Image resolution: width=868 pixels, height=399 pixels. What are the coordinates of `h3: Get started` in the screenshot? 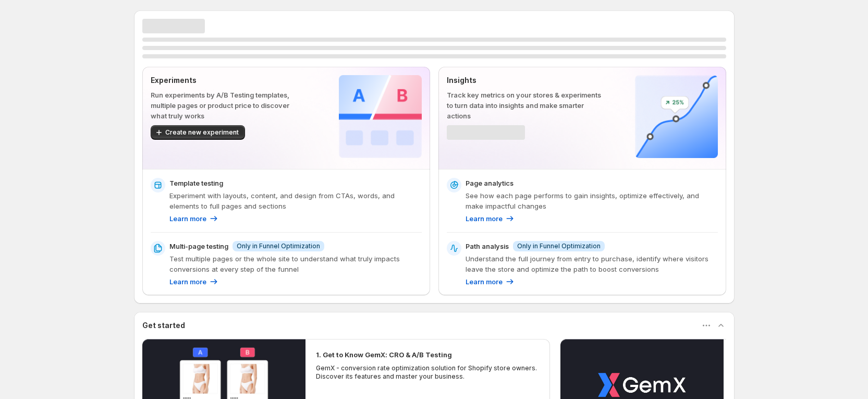 It's located at (164, 326).